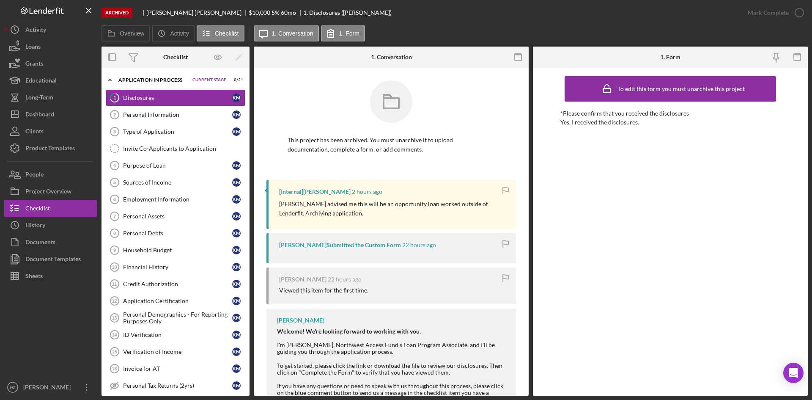  What do you see at coordinates (774, 13) in the screenshot?
I see `button: Mark Complete` at bounding box center [774, 13].